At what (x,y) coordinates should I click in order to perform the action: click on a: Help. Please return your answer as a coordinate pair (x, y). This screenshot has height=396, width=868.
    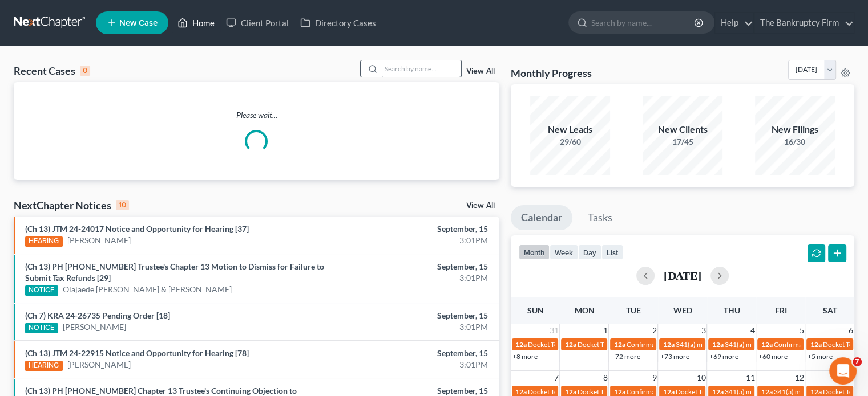
    Looking at the image, I should click on (734, 23).